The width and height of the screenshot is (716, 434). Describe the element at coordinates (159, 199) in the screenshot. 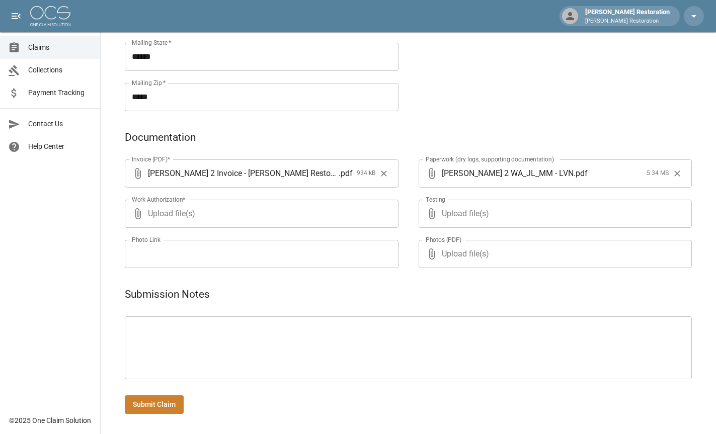

I see `label: Work Authorization*` at that location.